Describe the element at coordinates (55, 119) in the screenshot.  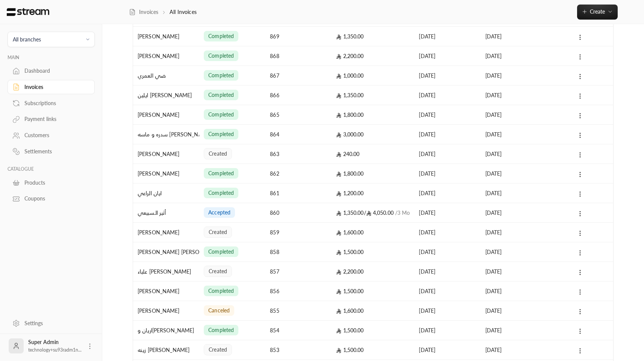
I see `div: Payment links` at that location.